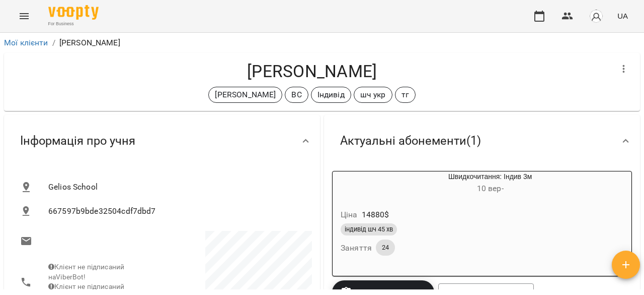 The width and height of the screenshot is (644, 295). What do you see at coordinates (596, 16) in the screenshot?
I see `img: avatar_s.png` at bounding box center [596, 16].